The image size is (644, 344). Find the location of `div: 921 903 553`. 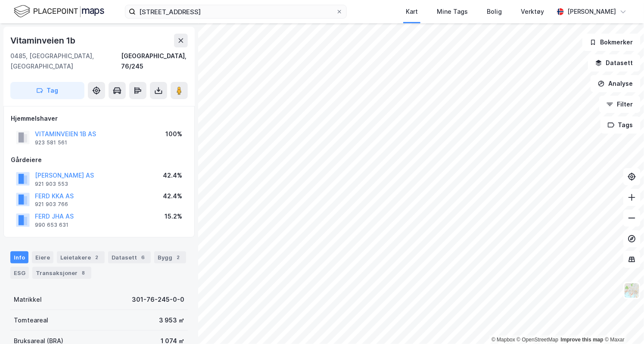

div: 921 903 553 is located at coordinates (51, 184).